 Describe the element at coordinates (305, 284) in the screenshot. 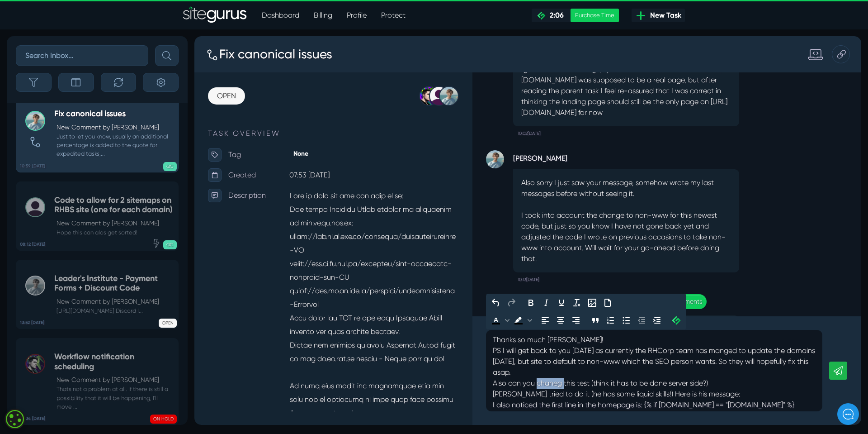

I see `div: Text color Black` at that location.